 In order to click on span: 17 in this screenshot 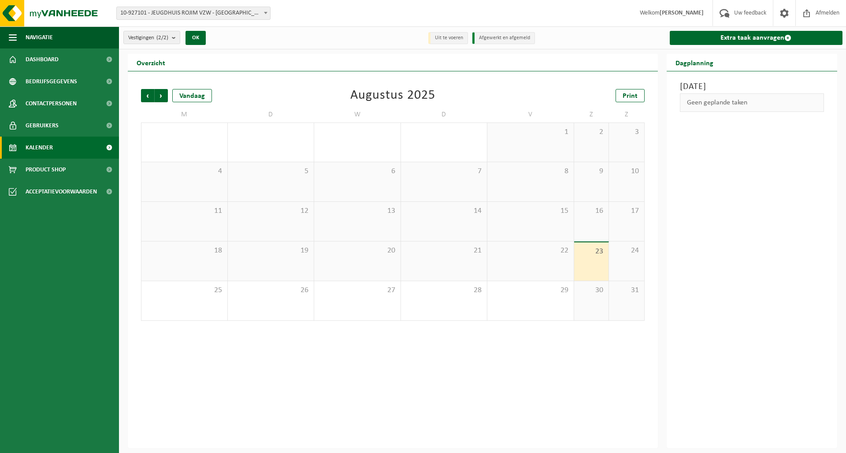, I will do `click(626, 211)`.